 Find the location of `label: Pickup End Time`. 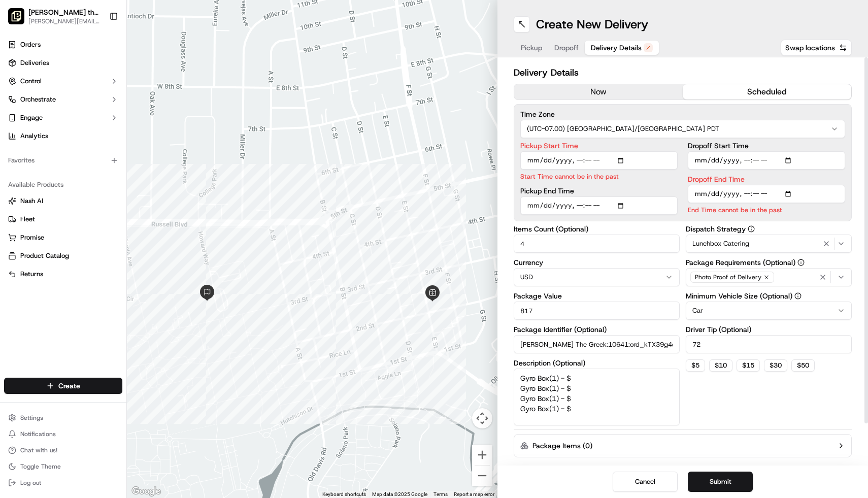

label: Pickup End Time is located at coordinates (599, 191).